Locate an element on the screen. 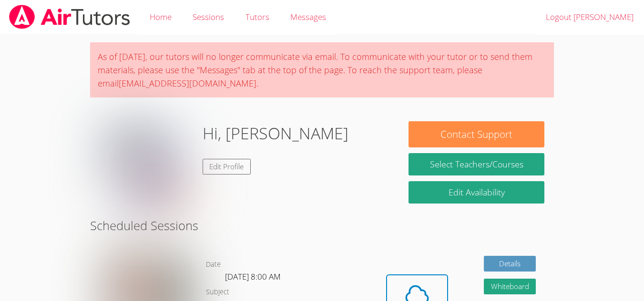  a: Select Teachers/Courses is located at coordinates (477, 164).